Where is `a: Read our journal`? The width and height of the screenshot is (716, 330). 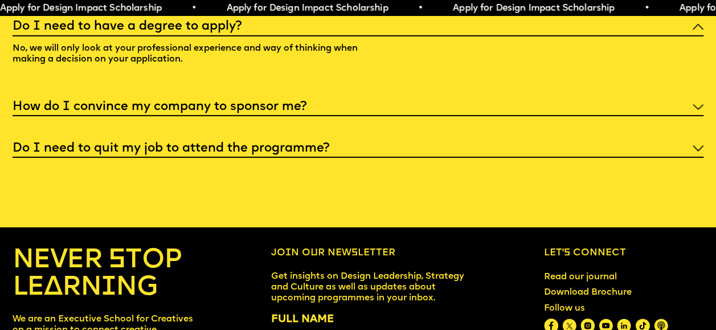 a: Read our journal is located at coordinates (580, 277).